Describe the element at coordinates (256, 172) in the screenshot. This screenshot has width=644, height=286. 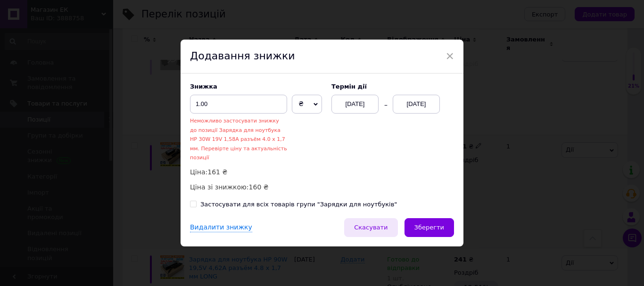
I see `p: Ціна:` at that location.